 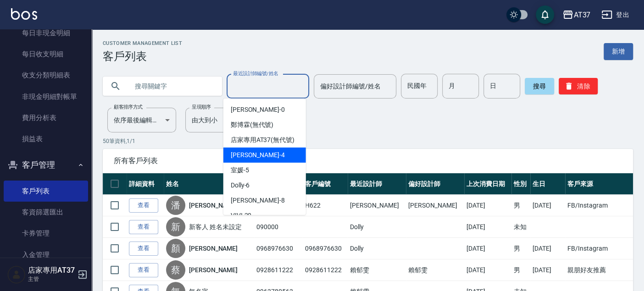 What do you see at coordinates (540, 86) in the screenshot?
I see `button: 搜尋` at bounding box center [540, 86].